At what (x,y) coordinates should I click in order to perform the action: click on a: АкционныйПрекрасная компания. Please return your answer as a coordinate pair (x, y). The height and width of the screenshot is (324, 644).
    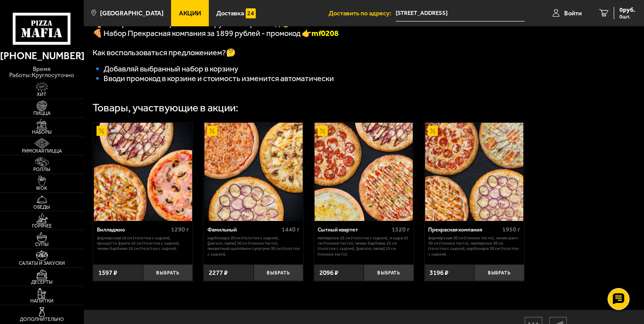
    Looking at the image, I should click on (474, 172).